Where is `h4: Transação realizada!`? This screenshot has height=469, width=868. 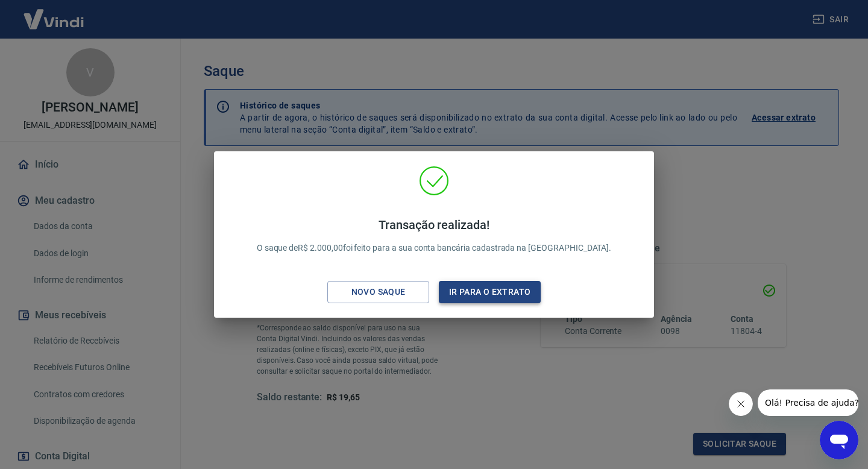
h4: Transação realizada! is located at coordinates (434, 225).